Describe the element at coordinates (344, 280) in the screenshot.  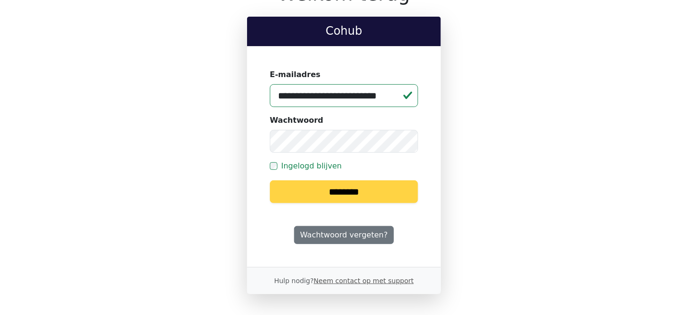
I see `small: Hulp nodig?` at that location.